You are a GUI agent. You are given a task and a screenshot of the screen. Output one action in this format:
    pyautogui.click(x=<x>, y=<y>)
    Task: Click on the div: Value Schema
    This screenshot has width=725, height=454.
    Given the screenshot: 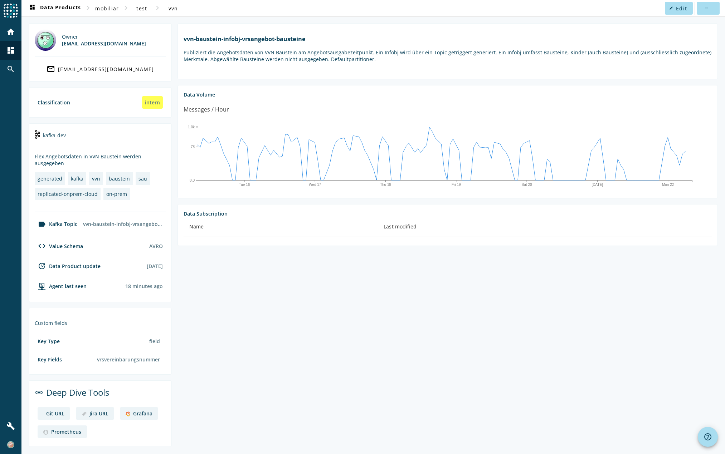 What is the action you would take?
    pyautogui.click(x=59, y=246)
    